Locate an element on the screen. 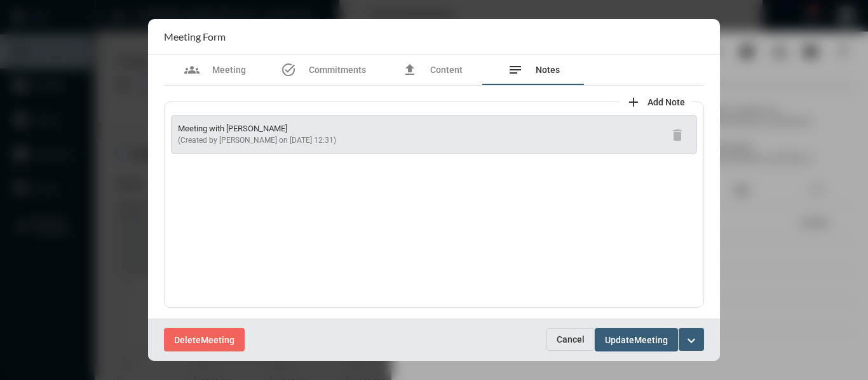 This screenshot has width=868, height=380. button: DeleteMeeting is located at coordinates (204, 340).